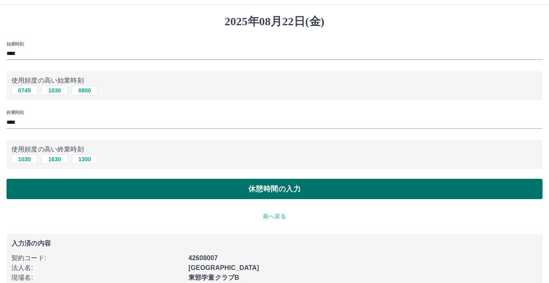  Describe the element at coordinates (55, 159) in the screenshot. I see `button: 1630` at that location.